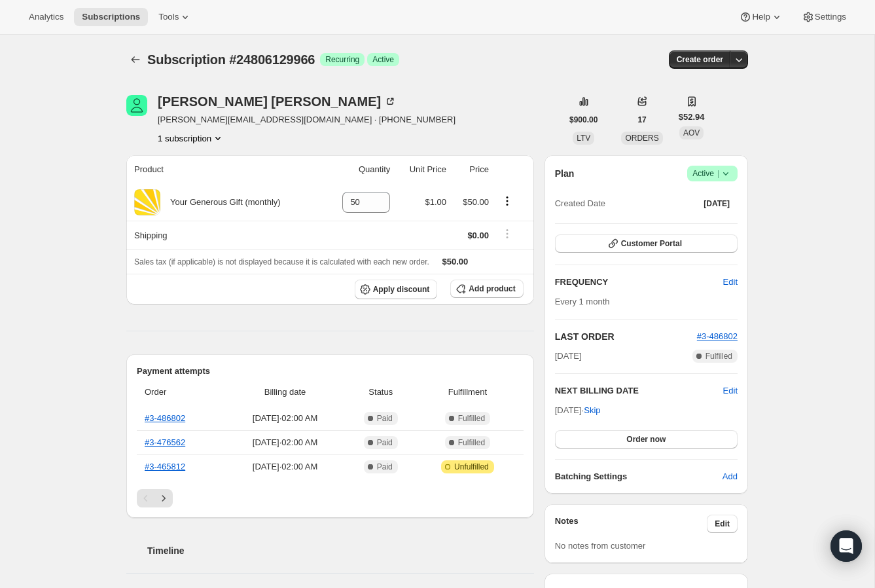 The image size is (875, 588). What do you see at coordinates (761, 17) in the screenshot?
I see `button: Help` at bounding box center [761, 17].